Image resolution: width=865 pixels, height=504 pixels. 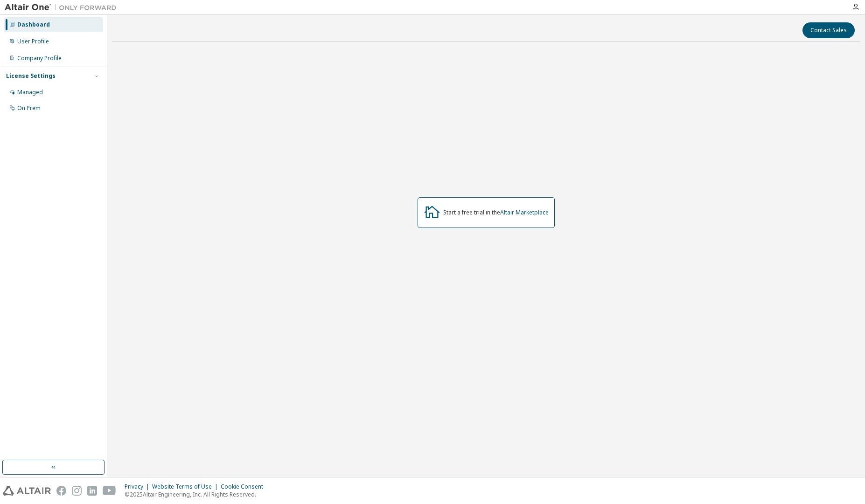 What do you see at coordinates (63, 7) in the screenshot?
I see `img: Altair One` at bounding box center [63, 7].